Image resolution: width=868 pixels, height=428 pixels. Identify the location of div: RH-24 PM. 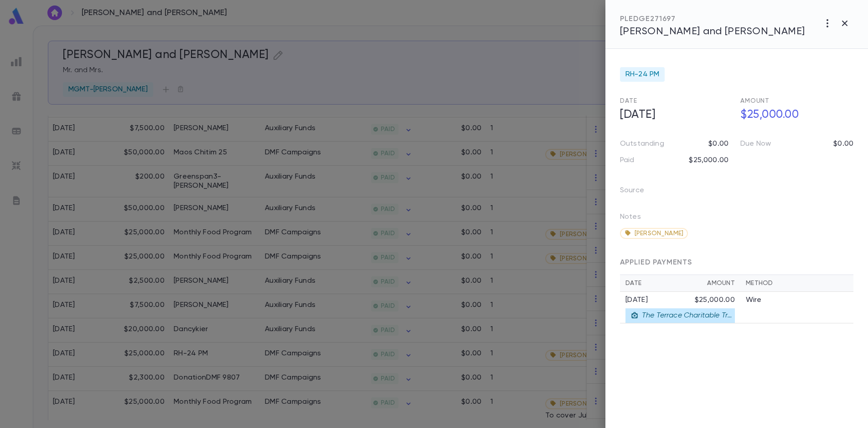
(643, 74).